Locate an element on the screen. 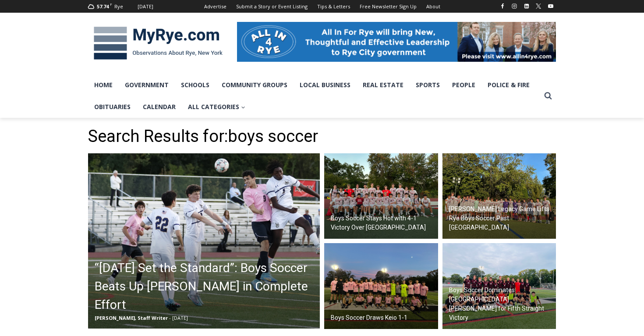 Image resolution: width=644 pixels, height=336 pixels. a: Government is located at coordinates (147, 85).